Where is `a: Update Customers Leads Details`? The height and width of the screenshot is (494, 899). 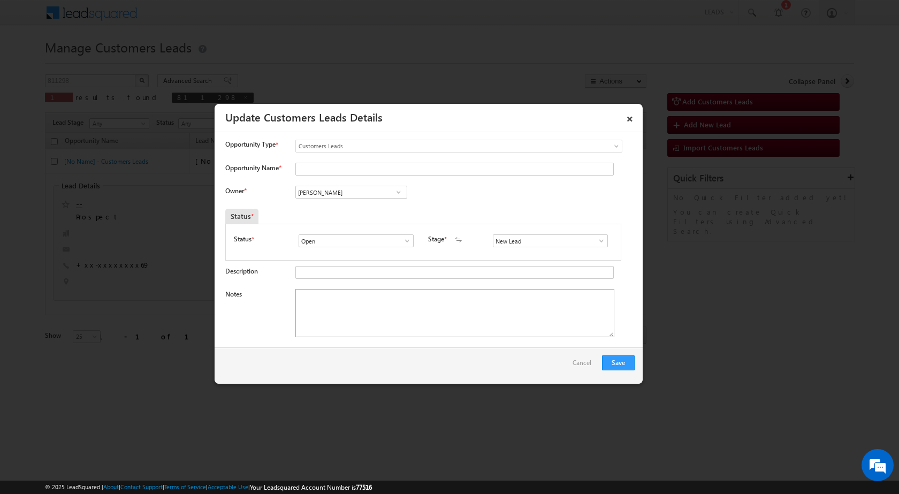 a: Update Customers Leads Details is located at coordinates (304, 117).